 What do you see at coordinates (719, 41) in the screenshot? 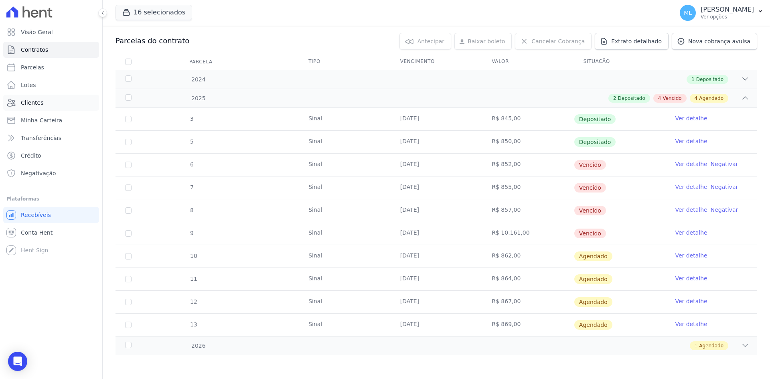
I see `span: Nova cobrança avulsa` at bounding box center [719, 41].